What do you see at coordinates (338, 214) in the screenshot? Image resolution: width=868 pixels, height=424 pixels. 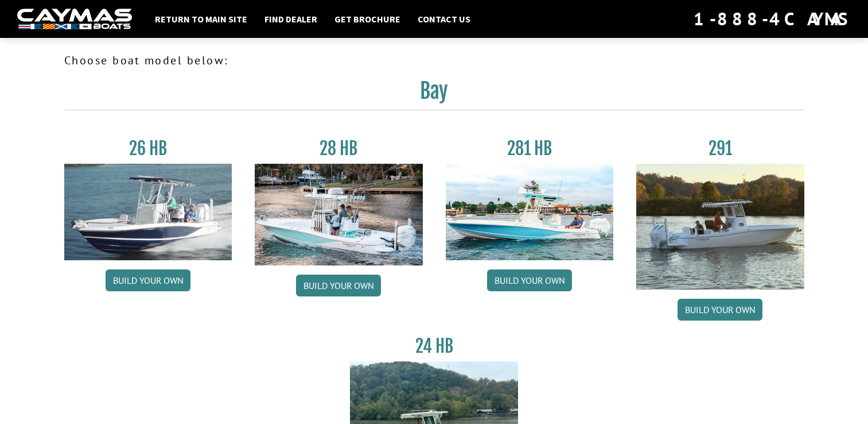 I see `img: 28_hb_thumbnail_for_caymas_connect.jpg` at bounding box center [338, 214].